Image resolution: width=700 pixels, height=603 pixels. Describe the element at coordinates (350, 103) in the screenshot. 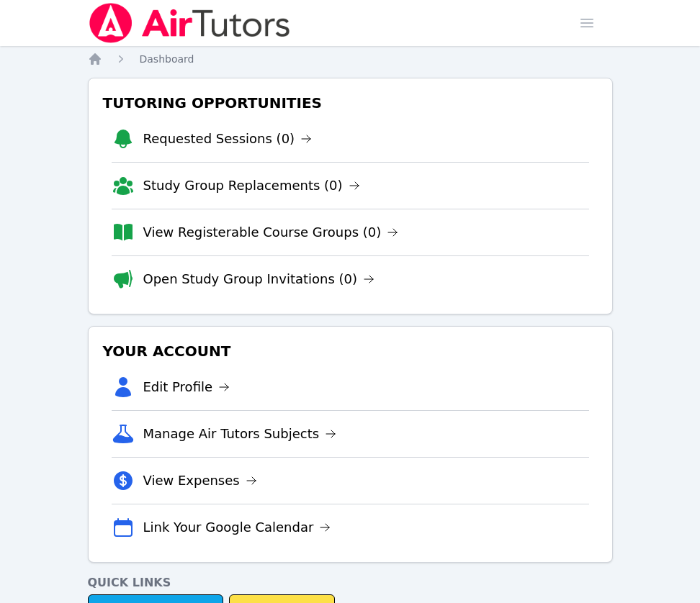

I see `h3: Tutoring Opportunities` at that location.